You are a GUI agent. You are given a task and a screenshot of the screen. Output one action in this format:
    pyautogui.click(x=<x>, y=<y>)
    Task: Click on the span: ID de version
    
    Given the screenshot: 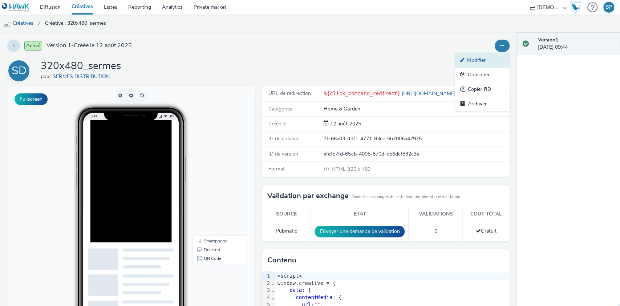 What is the action you would take?
    pyautogui.click(x=283, y=154)
    